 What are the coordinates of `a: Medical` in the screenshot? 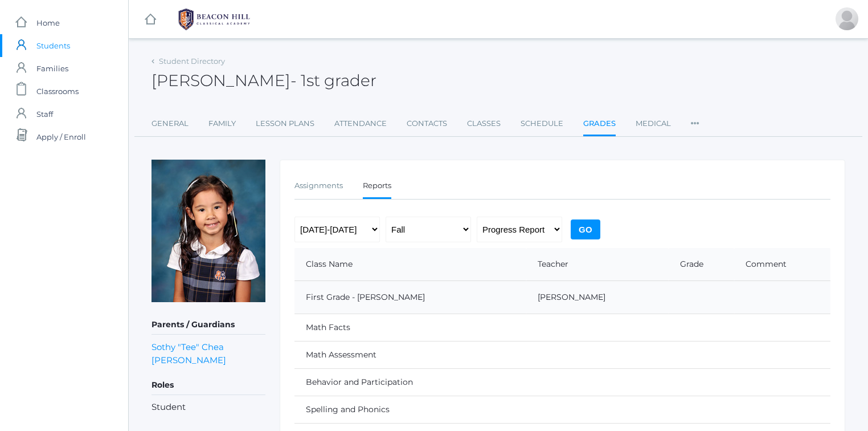 It's located at (653, 123).